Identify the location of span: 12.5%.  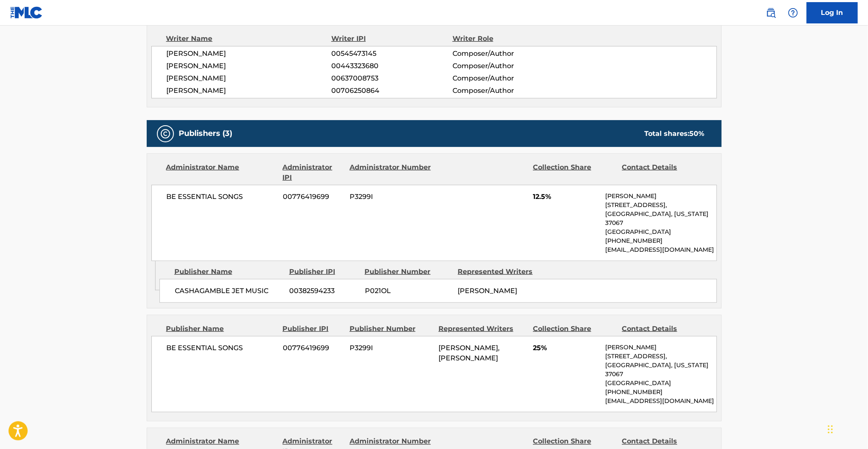
(566, 196).